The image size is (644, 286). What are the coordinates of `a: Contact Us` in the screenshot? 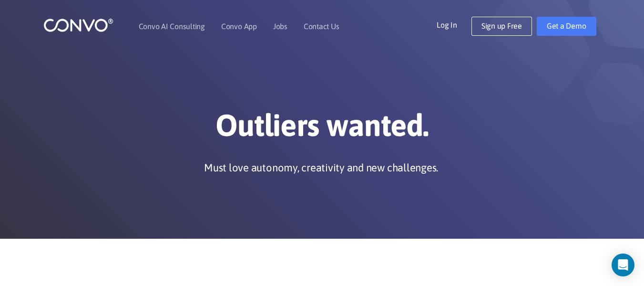 It's located at (321, 26).